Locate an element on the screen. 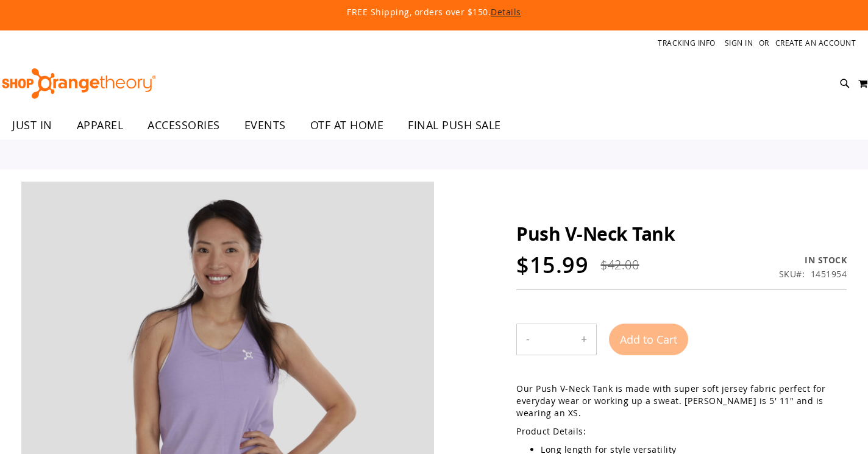  strong: SKU is located at coordinates (792, 274).